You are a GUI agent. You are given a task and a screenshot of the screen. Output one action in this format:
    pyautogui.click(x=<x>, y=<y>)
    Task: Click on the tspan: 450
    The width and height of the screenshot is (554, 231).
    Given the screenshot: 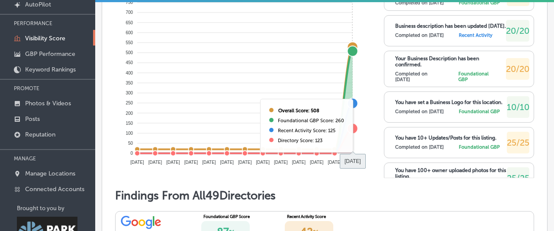 What is the action you would take?
    pyautogui.click(x=129, y=62)
    